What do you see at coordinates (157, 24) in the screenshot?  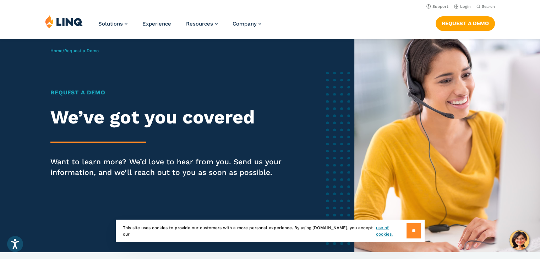 I see `a: Experience` at bounding box center [157, 24].